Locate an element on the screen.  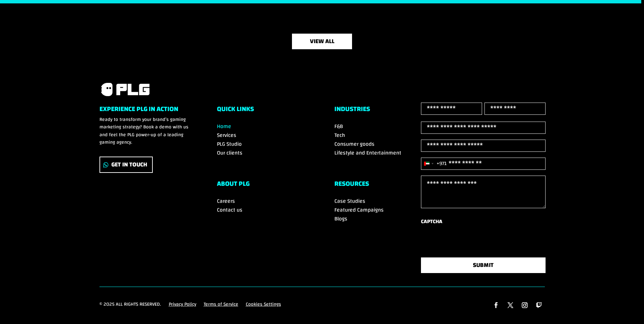
a: Follow on X is located at coordinates (510, 305).